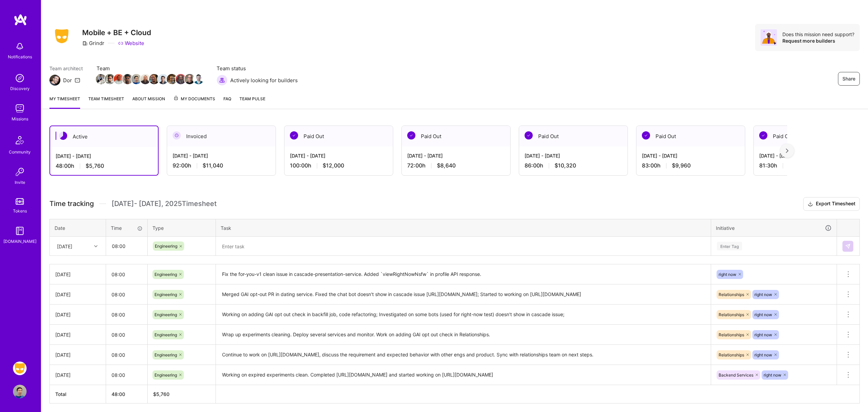 The height and width of the screenshot is (412, 868). What do you see at coordinates (67, 80) in the screenshot?
I see `div: Dor` at bounding box center [67, 80].